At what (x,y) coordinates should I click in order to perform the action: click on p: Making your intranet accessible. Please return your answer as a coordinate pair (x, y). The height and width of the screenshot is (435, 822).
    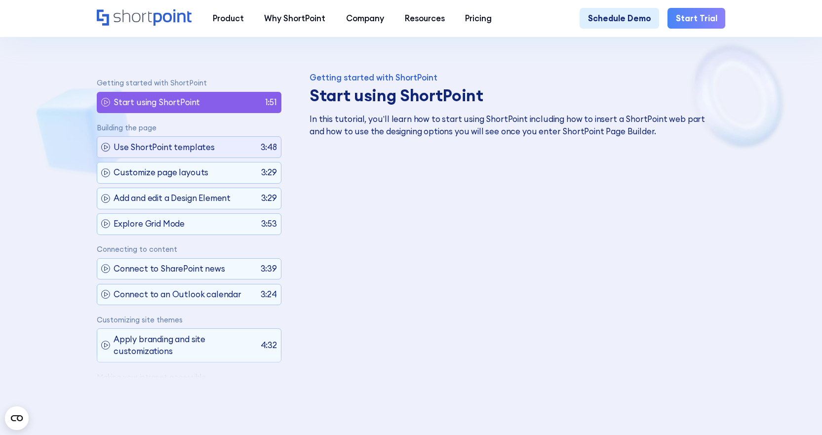
    Looking at the image, I should click on (189, 377).